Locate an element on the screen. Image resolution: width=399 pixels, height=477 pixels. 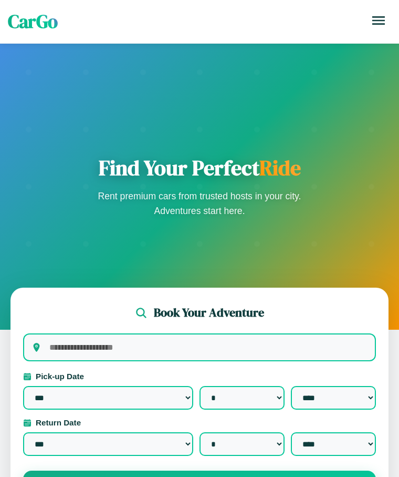
label: Return Date is located at coordinates (200, 422).